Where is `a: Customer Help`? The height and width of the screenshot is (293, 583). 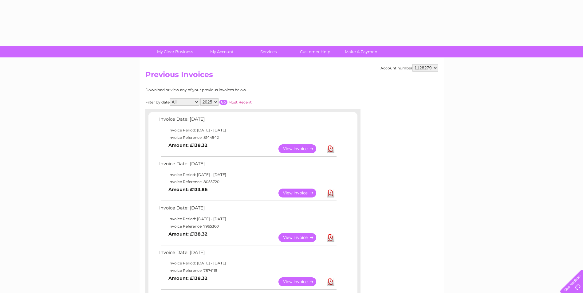 a: Customer Help is located at coordinates (315, 52).